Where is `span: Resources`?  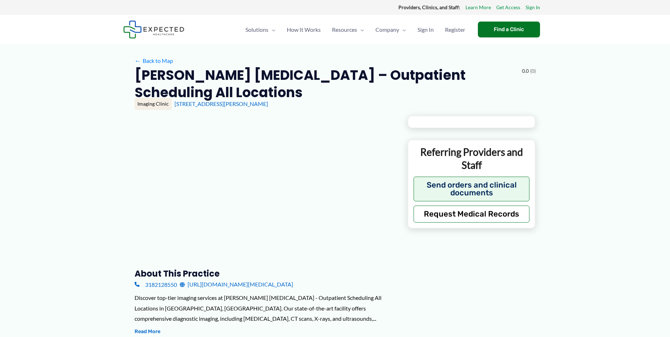
span: Resources is located at coordinates (344, 30).